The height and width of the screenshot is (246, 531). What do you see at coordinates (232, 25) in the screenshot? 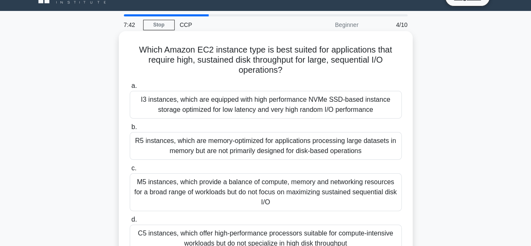
I see `div: CCP` at bounding box center [232, 25].